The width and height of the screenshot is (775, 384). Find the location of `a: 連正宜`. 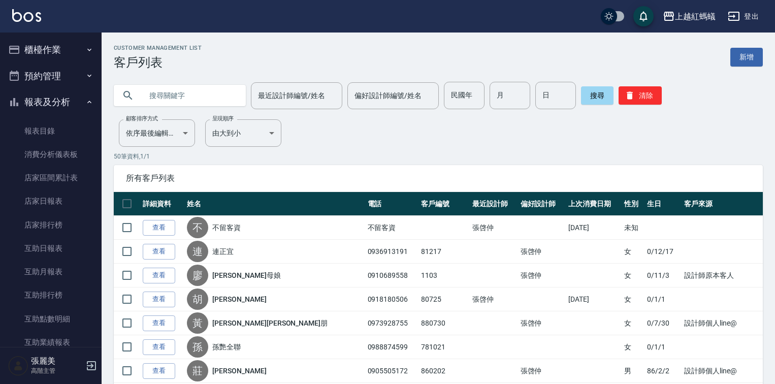

a: 連正宜 is located at coordinates (223, 252).